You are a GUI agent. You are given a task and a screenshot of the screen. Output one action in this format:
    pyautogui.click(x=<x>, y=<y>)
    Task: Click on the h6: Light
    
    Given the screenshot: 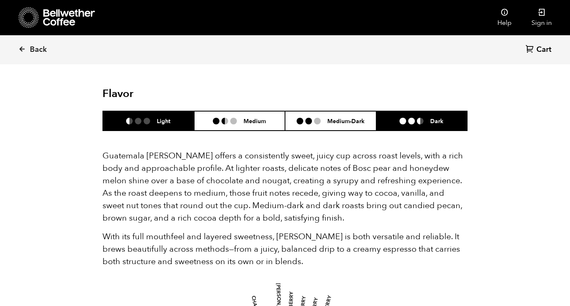 What is the action you would take?
    pyautogui.click(x=164, y=121)
    